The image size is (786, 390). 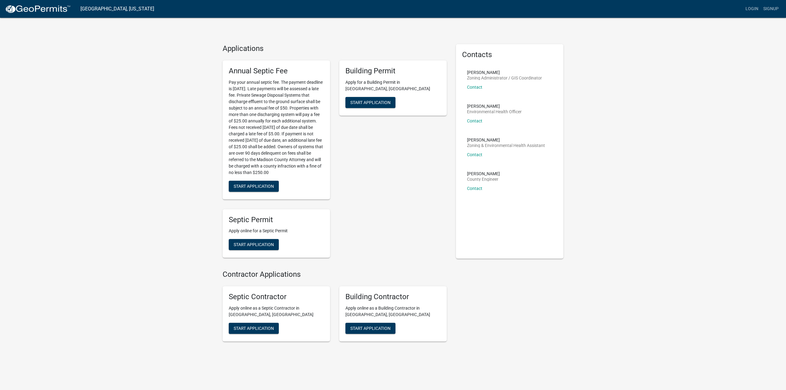 I want to click on h5: Building Permit, so click(x=393, y=71).